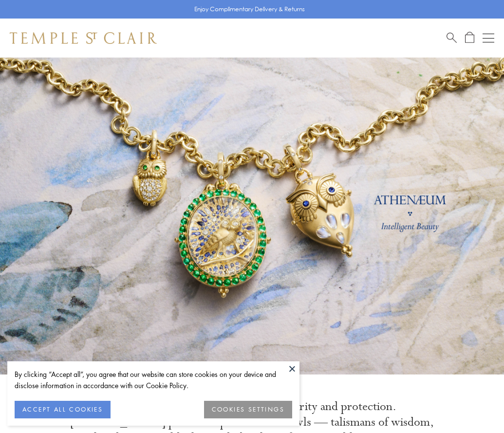 The image size is (504, 433). Describe the element at coordinates (489, 38) in the screenshot. I see `button: Open navigation` at that location.